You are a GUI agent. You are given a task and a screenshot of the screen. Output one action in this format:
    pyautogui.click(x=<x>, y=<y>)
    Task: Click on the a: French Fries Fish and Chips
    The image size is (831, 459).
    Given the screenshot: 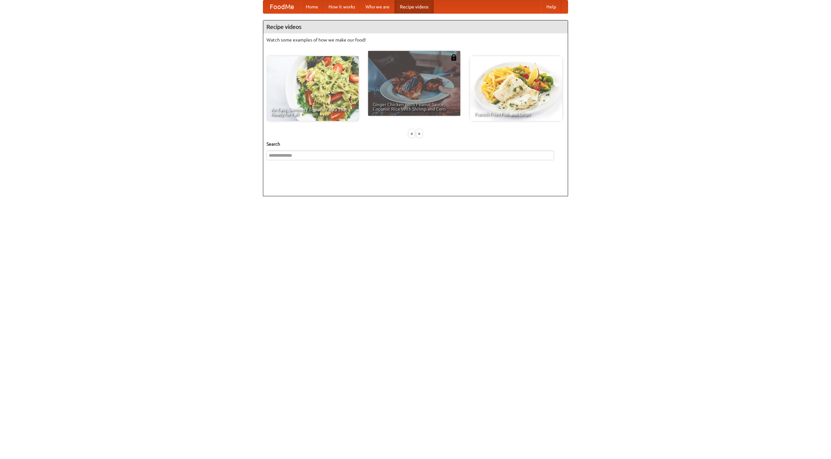 What is the action you would take?
    pyautogui.click(x=516, y=89)
    